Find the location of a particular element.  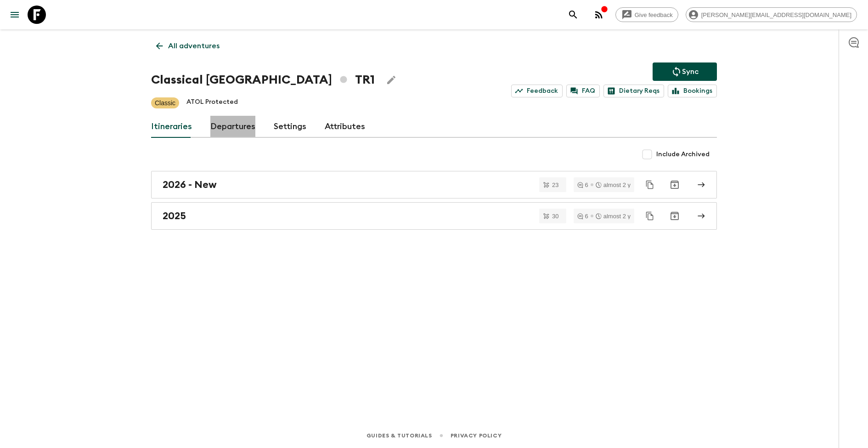

span: Include Archived is located at coordinates (683, 155).